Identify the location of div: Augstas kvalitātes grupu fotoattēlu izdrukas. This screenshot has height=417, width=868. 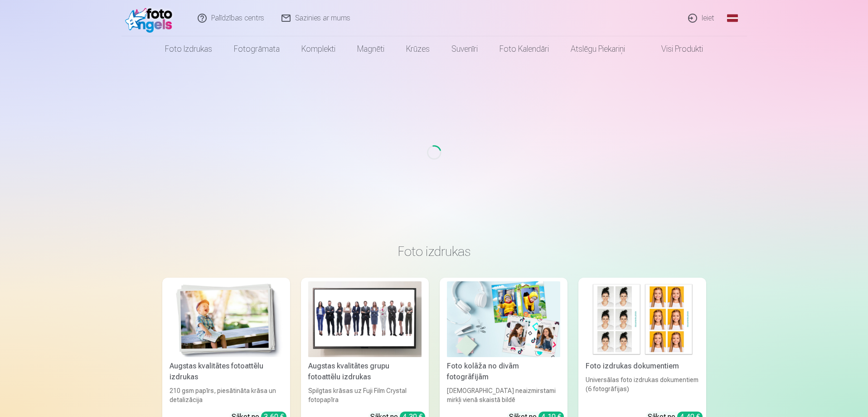
(365, 372).